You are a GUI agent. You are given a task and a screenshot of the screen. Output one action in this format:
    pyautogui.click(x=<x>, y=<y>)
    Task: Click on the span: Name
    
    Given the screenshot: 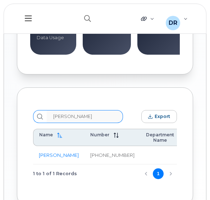 What is the action you would take?
    pyautogui.click(x=46, y=134)
    